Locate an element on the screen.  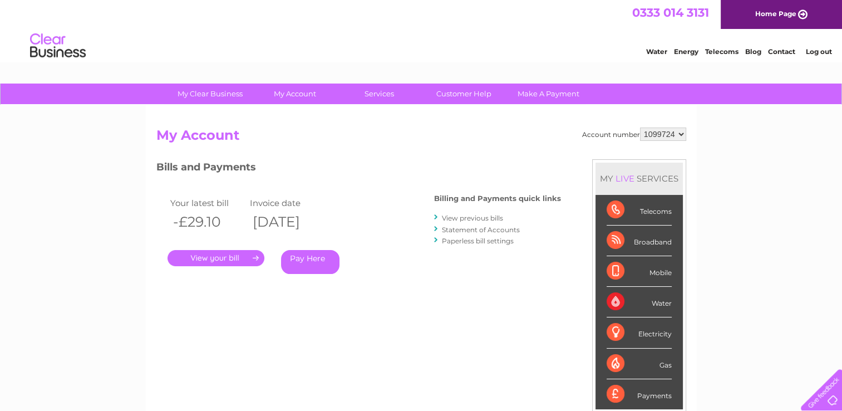
div: LIVE is located at coordinates (625, 178).